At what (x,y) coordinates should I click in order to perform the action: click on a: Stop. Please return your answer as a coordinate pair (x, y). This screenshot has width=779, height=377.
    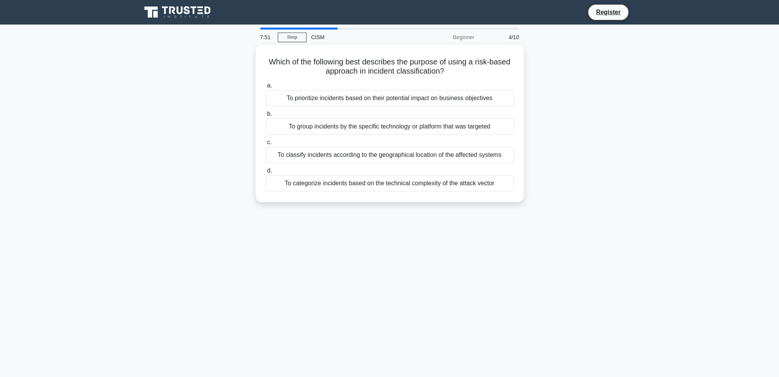
    Looking at the image, I should click on (292, 37).